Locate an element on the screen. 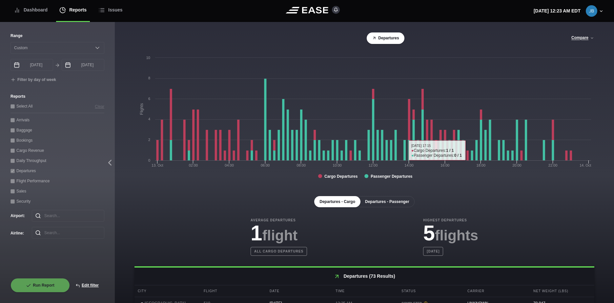  text: 2 is located at coordinates (149, 140).